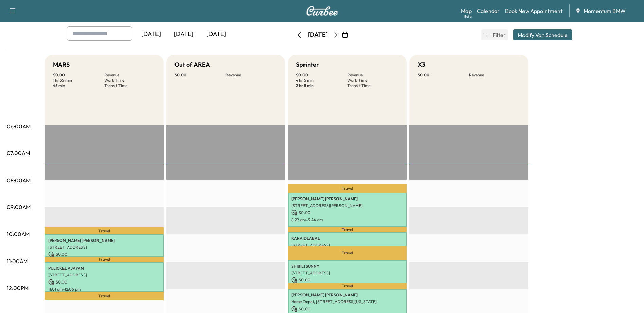 The width and height of the screenshot is (644, 313). I want to click on p: 07:00AM, so click(18, 153).